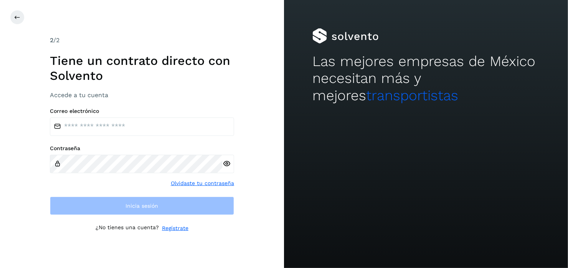  I want to click on a: Regístrate, so click(175, 228).